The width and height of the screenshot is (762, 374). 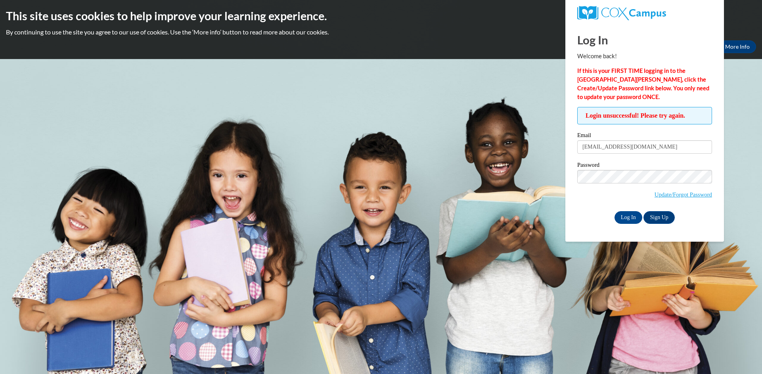 What do you see at coordinates (381, 32) in the screenshot?
I see `p: By continuing to use the site you agree to our use of cookies. Use the ‘More info’ button to read...` at bounding box center [381, 32].